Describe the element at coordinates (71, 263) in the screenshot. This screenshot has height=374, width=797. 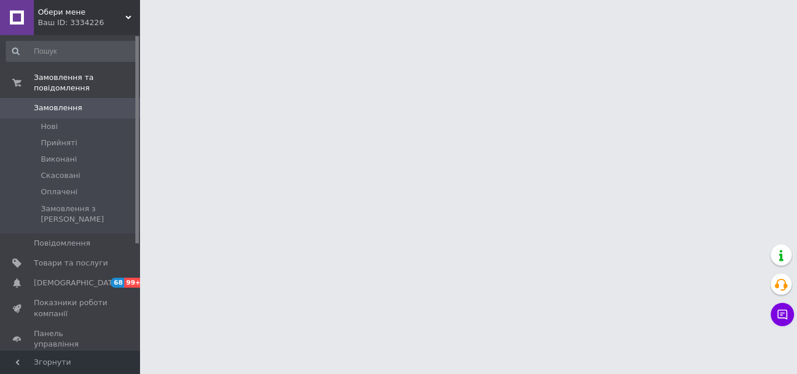
I see `span: Товари та послуги` at that location.